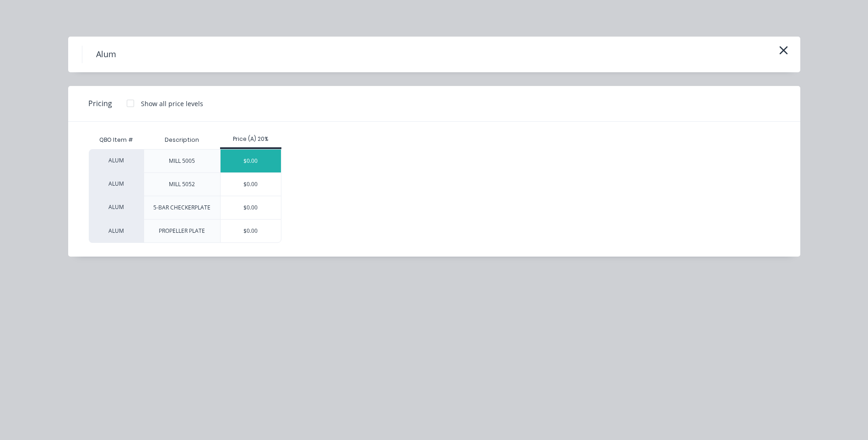 The height and width of the screenshot is (440, 868). I want to click on div: MILL 5005, so click(182, 161).